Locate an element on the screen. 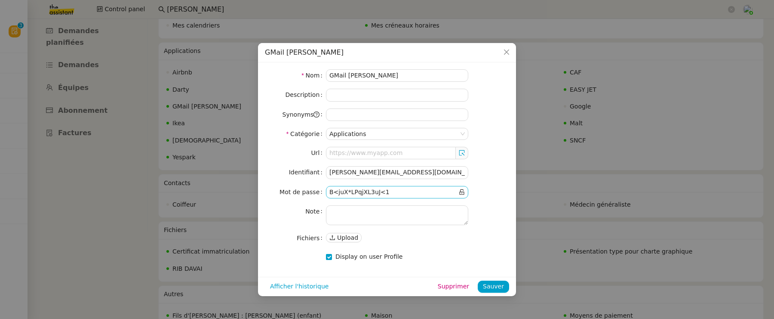  button: Upload is located at coordinates (344, 237).